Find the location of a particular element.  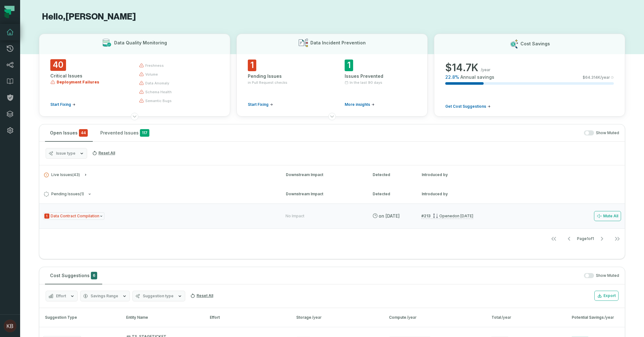

span: Issue type is located at coordinates (66, 153).